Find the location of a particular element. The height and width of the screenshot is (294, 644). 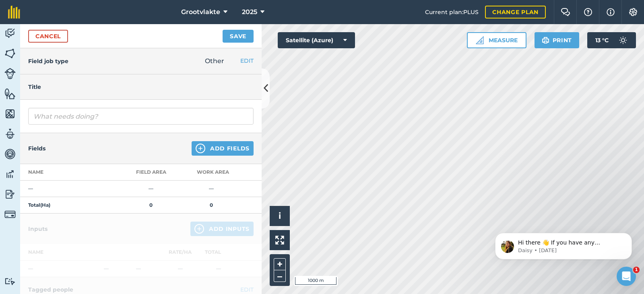

p: Message from Daisy, sent 5d ago is located at coordinates (87, 34).